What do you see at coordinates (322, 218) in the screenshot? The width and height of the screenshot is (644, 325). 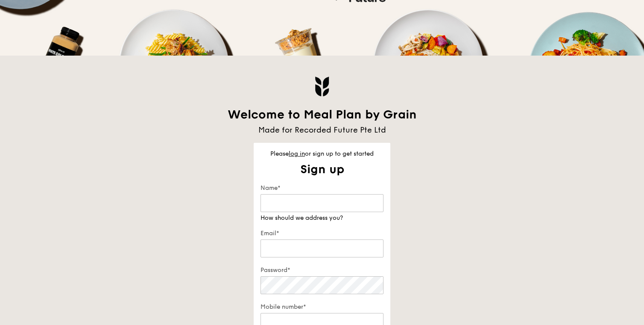 I see `div: How should we address you?` at bounding box center [322, 218].